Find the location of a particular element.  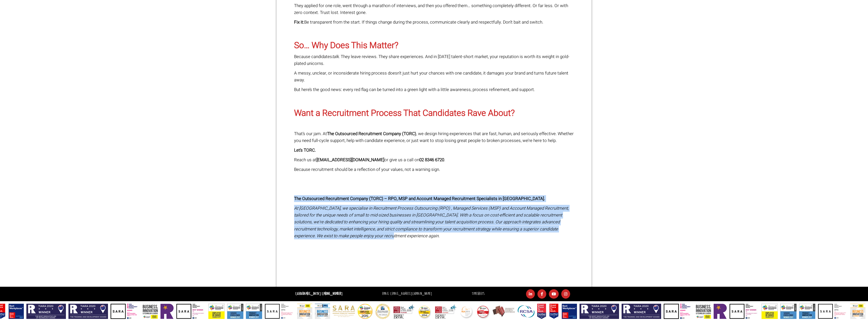

li: Email: is located at coordinates (407, 293).